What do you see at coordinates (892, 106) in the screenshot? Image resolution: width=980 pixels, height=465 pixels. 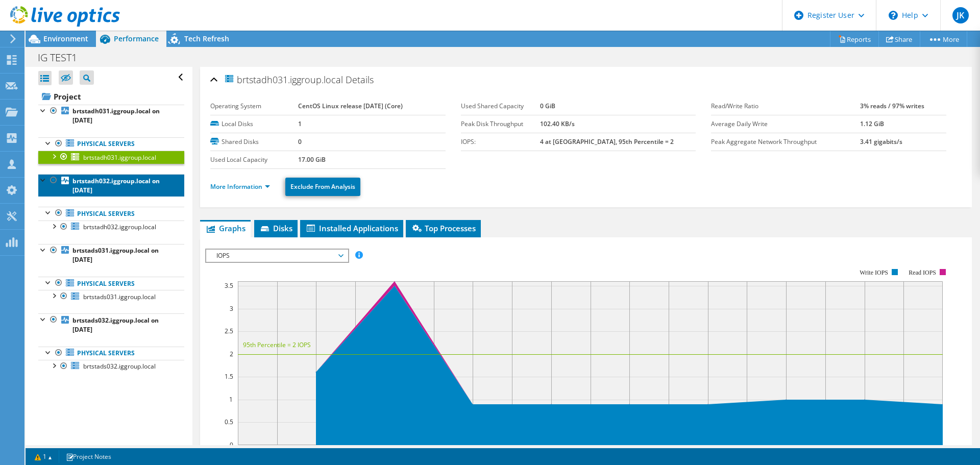 I see `b: 3% reads / 97% writes` at bounding box center [892, 106].